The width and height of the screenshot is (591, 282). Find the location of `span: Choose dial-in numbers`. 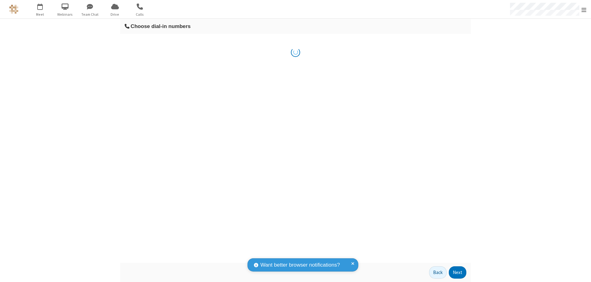

span: Choose dial-in numbers is located at coordinates (160, 26).